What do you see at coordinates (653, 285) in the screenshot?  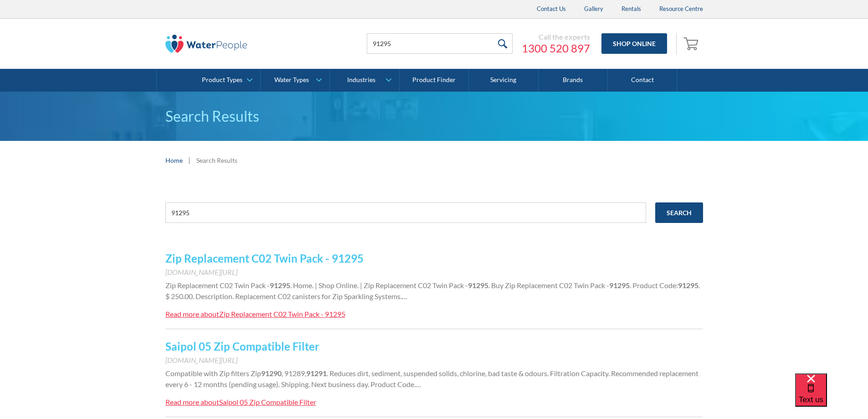 I see `span: . Product Code:` at bounding box center [653, 285].